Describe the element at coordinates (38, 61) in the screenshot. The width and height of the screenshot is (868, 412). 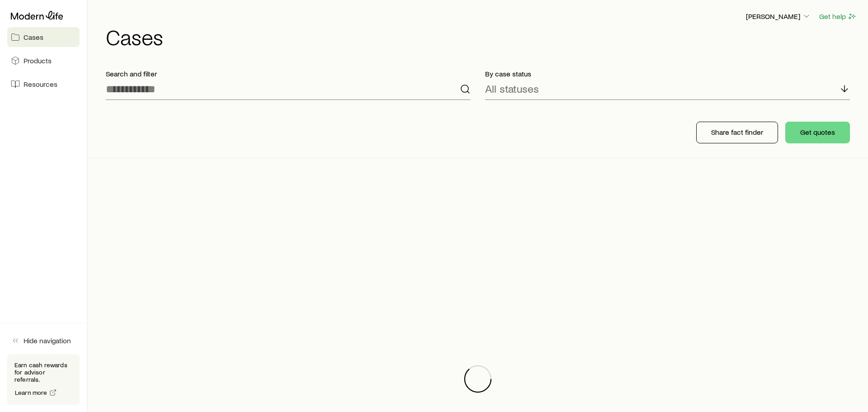
I see `span: Products` at that location.